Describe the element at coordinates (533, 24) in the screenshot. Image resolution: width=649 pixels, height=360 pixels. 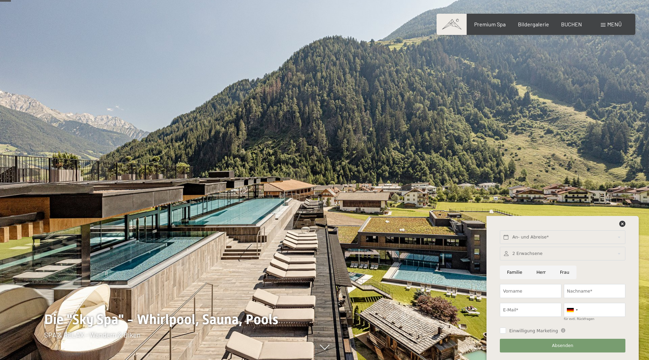
I see `span: Bildergalerie` at that location.